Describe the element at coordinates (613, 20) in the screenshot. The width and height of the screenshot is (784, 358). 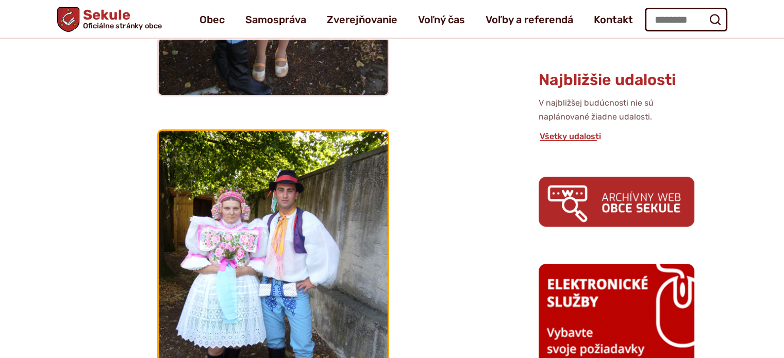
I see `span: Kontakt` at that location.